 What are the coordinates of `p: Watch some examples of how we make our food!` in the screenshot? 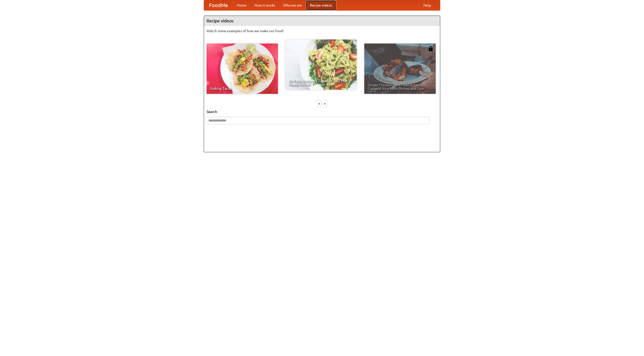 It's located at (322, 31).